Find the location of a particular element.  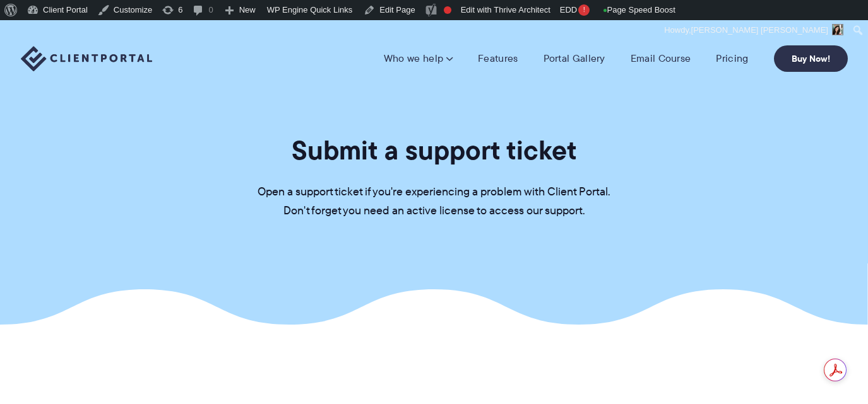

a: Buy Now! is located at coordinates (810, 59).